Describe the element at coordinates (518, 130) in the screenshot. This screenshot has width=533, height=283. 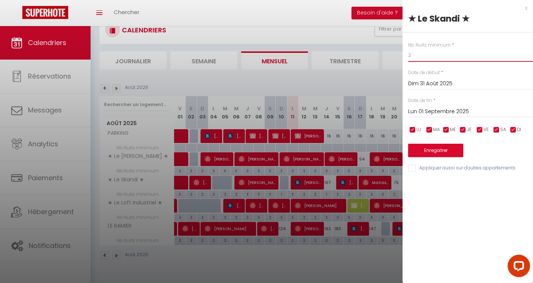
I see `span: DI` at that location.